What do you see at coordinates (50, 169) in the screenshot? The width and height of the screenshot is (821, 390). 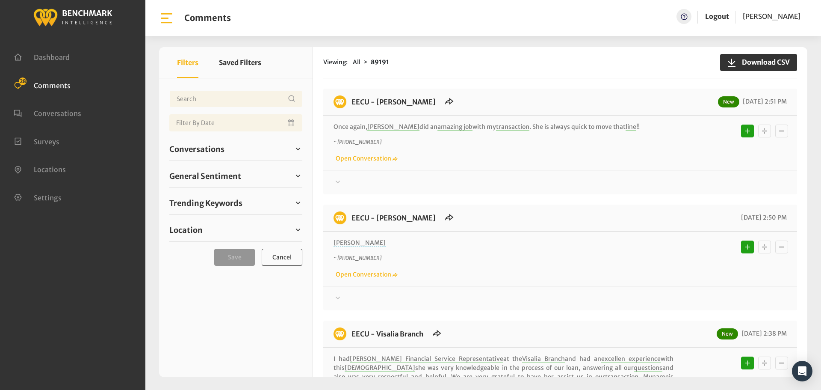 I see `span: Locations` at bounding box center [50, 169].